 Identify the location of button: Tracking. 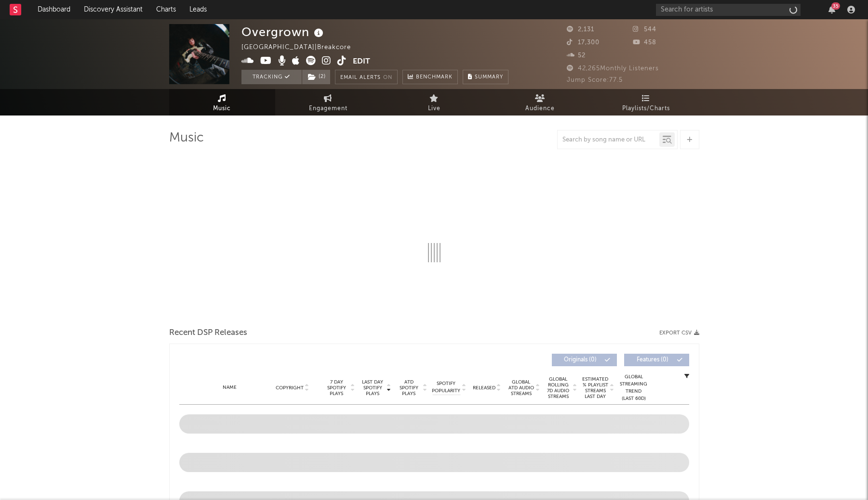
(271, 77).